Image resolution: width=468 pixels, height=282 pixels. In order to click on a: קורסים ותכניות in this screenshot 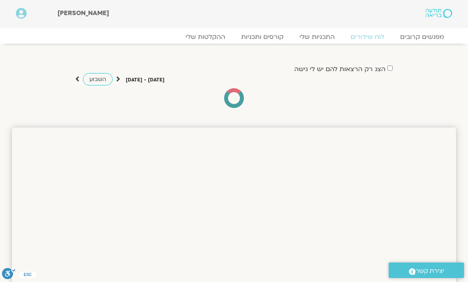, I will do `click(262, 37)`.